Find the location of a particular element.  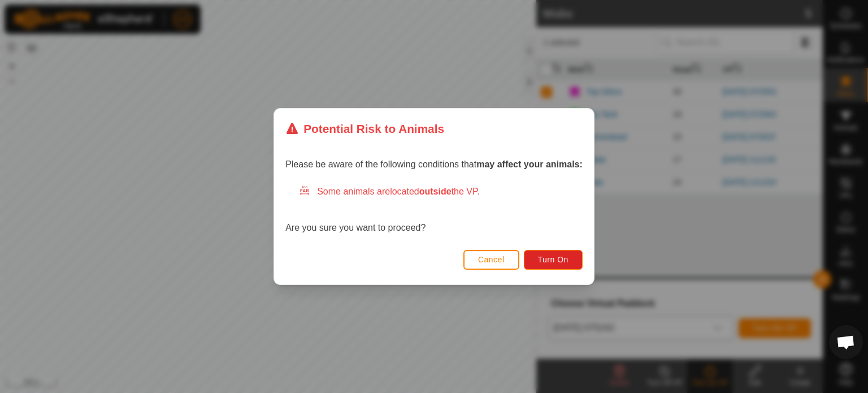

div: Are you sure you want to proceed? is located at coordinates (434, 210).